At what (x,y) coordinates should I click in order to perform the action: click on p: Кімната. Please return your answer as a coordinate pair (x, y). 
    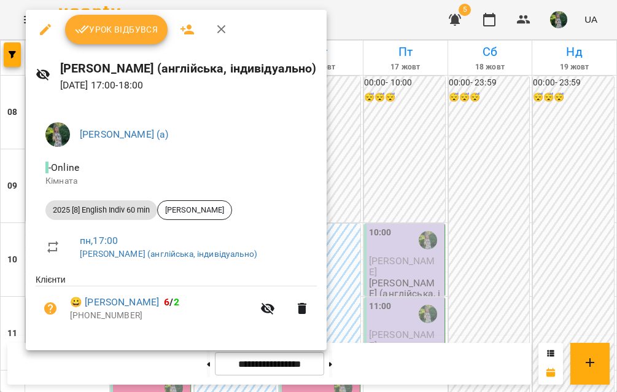
    Looking at the image, I should click on (176, 181).